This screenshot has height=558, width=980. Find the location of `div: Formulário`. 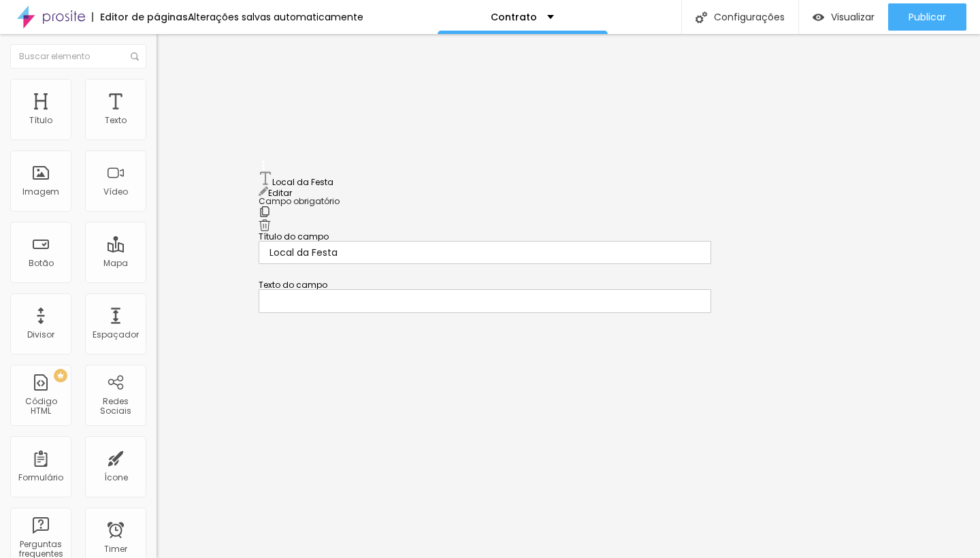

div: Formulário is located at coordinates (41, 478).